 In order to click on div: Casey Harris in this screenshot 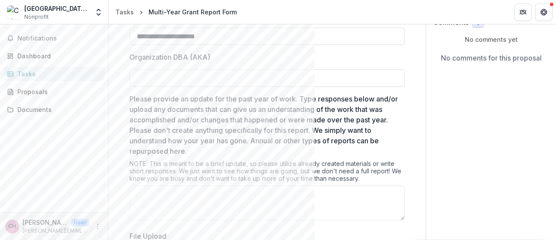, I will do `click(12, 226)`.